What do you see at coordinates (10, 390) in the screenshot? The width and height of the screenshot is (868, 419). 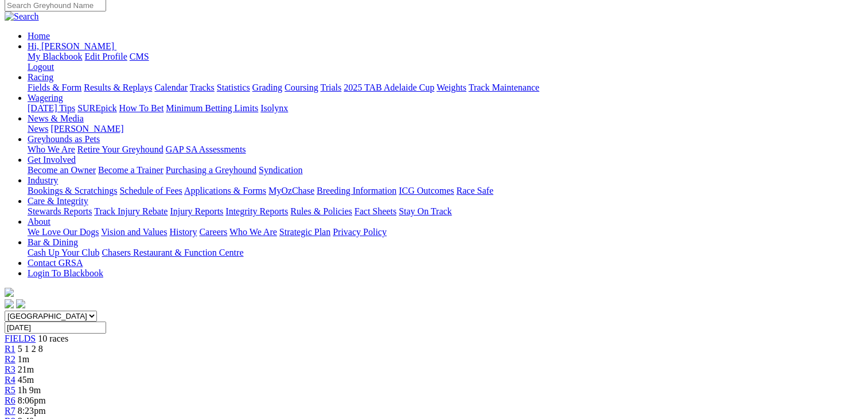 I see `span: R5` at bounding box center [10, 390].